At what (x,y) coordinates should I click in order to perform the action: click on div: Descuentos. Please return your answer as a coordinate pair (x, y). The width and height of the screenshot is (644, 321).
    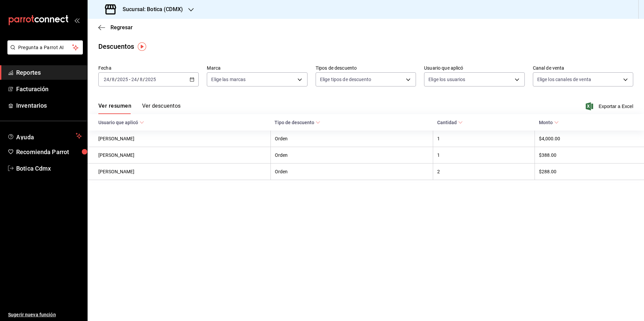
    Looking at the image, I should click on (116, 47).